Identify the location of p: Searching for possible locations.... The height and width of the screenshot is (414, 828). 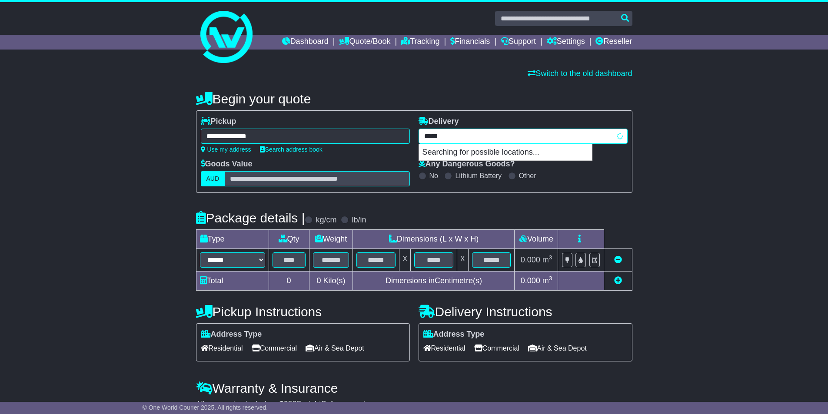
(506, 153).